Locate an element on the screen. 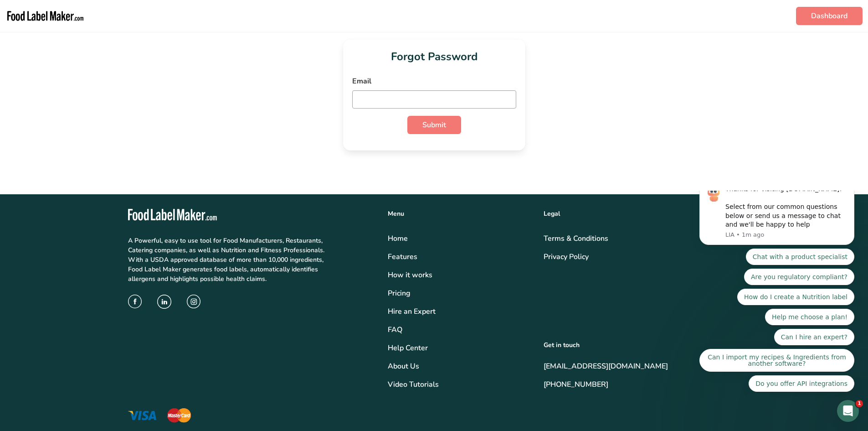 The image size is (868, 431). a: About Us is located at coordinates (461, 366).